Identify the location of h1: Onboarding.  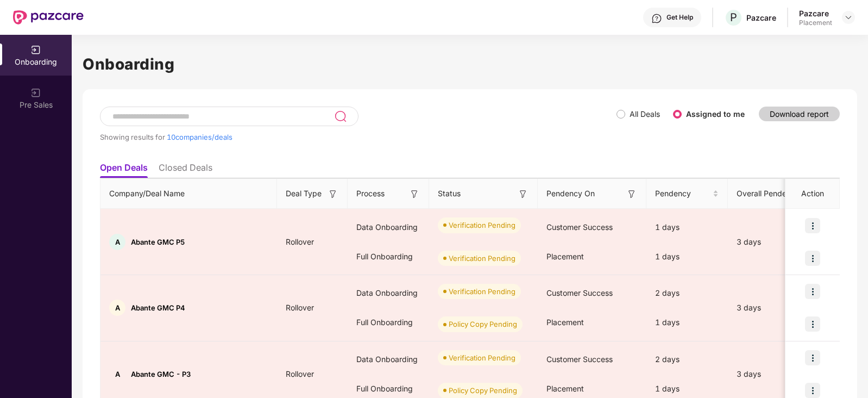
(469, 64).